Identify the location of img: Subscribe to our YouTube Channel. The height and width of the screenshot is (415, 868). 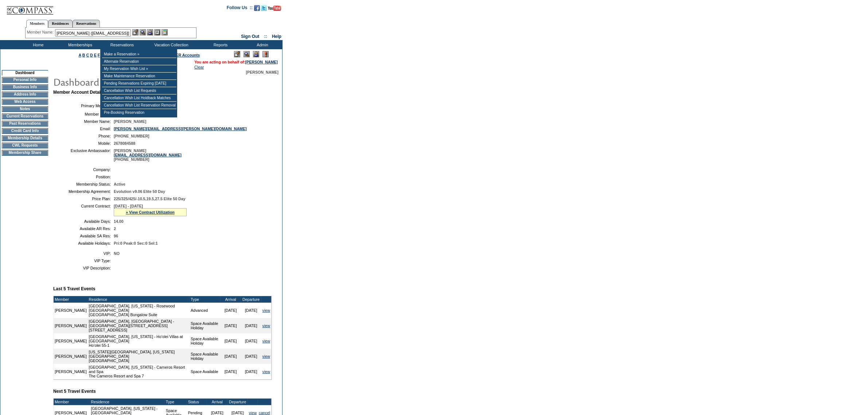
(275, 8).